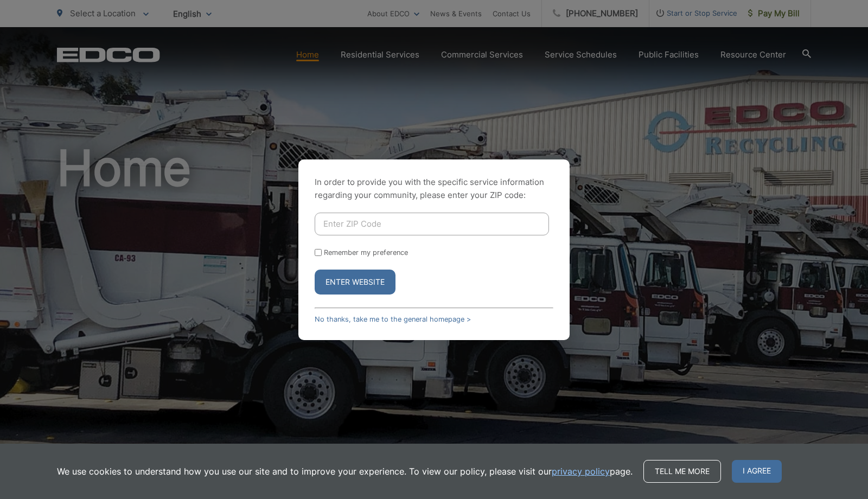  I want to click on a: Tell me more, so click(682, 471).